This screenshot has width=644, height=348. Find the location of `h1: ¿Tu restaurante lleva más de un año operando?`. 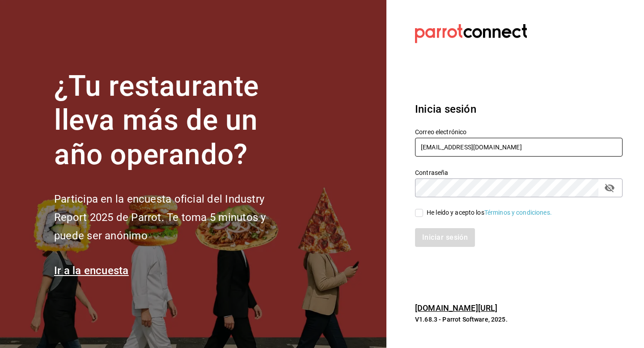

h1: ¿Tu restaurante lleva más de un año operando? is located at coordinates (175, 121).